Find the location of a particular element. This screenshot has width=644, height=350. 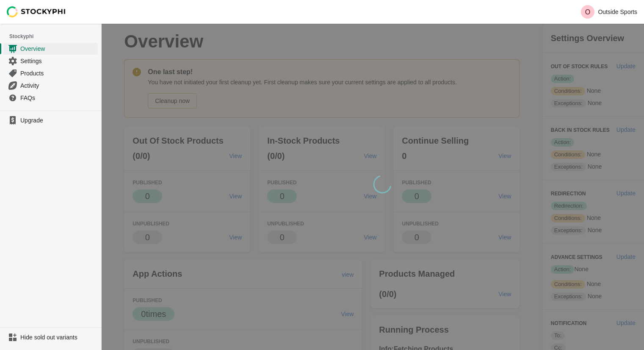

span: Activity is located at coordinates (58, 86).